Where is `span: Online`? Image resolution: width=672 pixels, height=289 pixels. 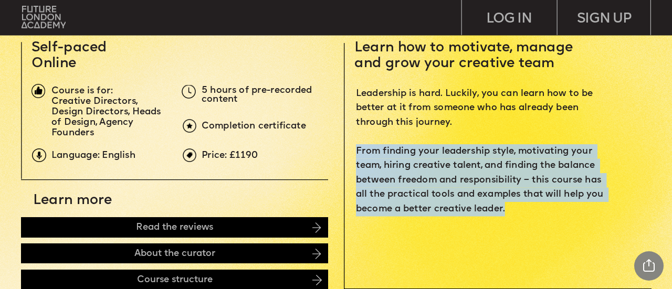 span: Online is located at coordinates (54, 64).